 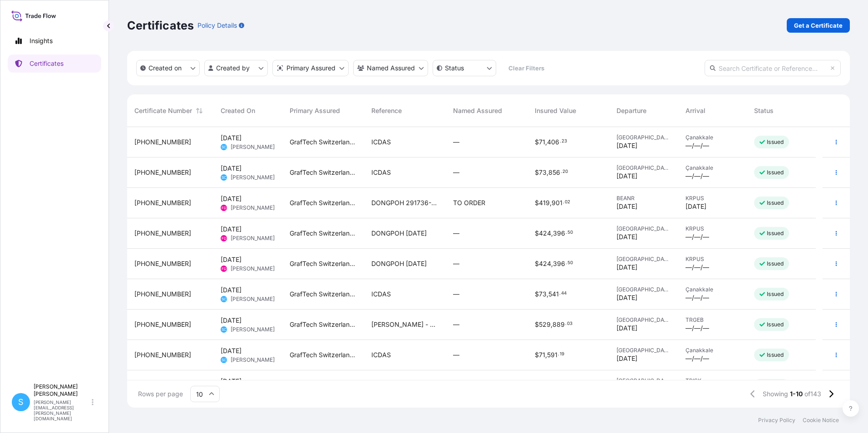 What do you see at coordinates (554, 172) in the screenshot?
I see `span: 856` at bounding box center [554, 172].